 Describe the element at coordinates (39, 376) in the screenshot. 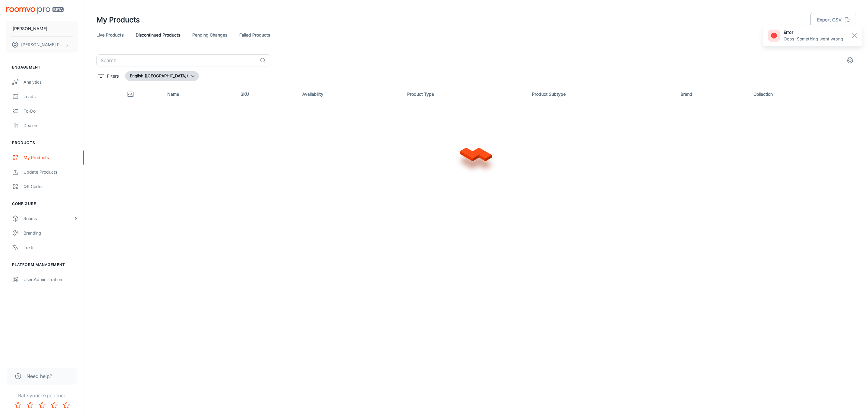

I see `span: Need help?` at that location.